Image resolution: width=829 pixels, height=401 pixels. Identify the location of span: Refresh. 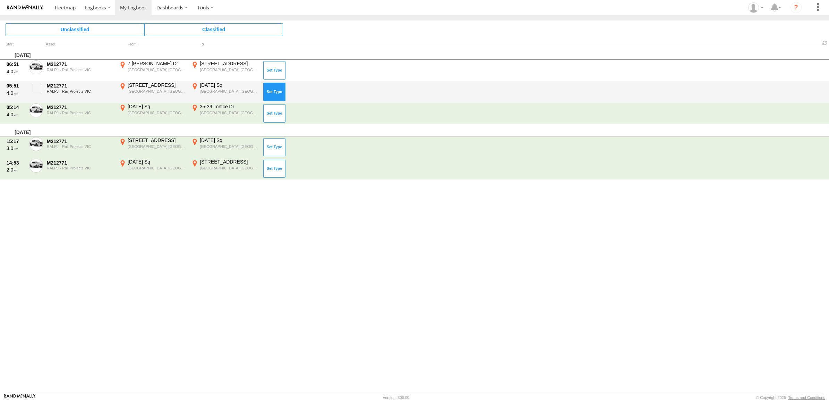
(825, 43).